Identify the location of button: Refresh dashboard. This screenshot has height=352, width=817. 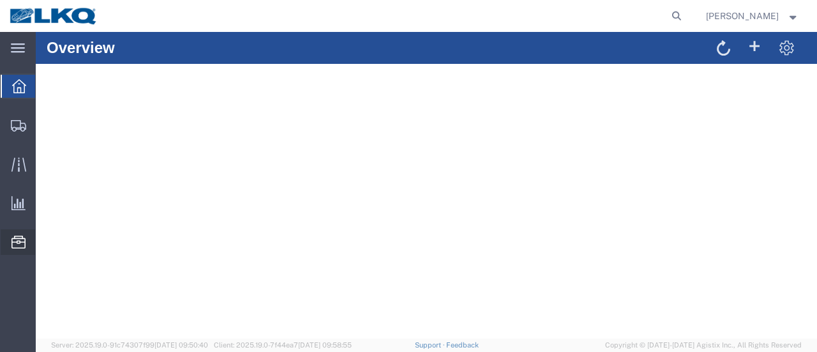
(687, 17).